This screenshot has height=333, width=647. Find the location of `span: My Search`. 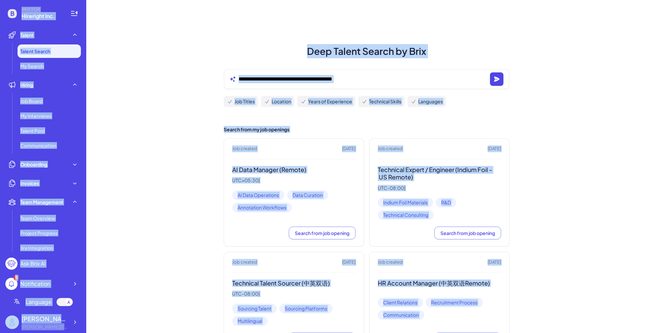

span: My Search is located at coordinates (32, 66).